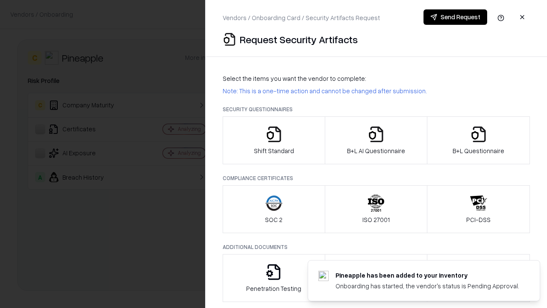 The width and height of the screenshot is (547, 308). What do you see at coordinates (478, 140) in the screenshot?
I see `button: B+L Questionnaire` at bounding box center [478, 140].